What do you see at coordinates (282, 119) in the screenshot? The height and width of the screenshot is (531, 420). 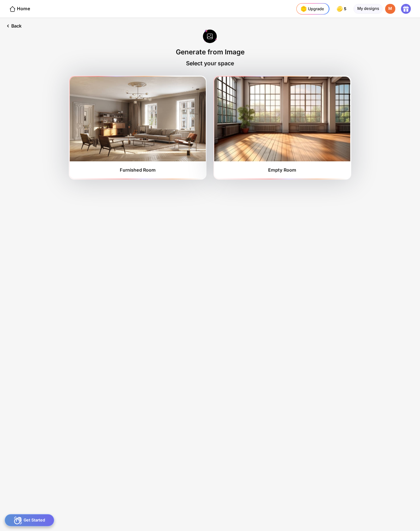 I see `img: furnishedRoom2.jpg` at bounding box center [282, 119].